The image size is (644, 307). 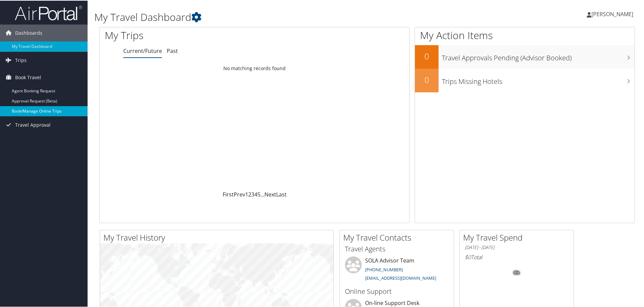 What do you see at coordinates (397, 270) in the screenshot?
I see `li: SOLA Advisor Team` at bounding box center [397, 270].